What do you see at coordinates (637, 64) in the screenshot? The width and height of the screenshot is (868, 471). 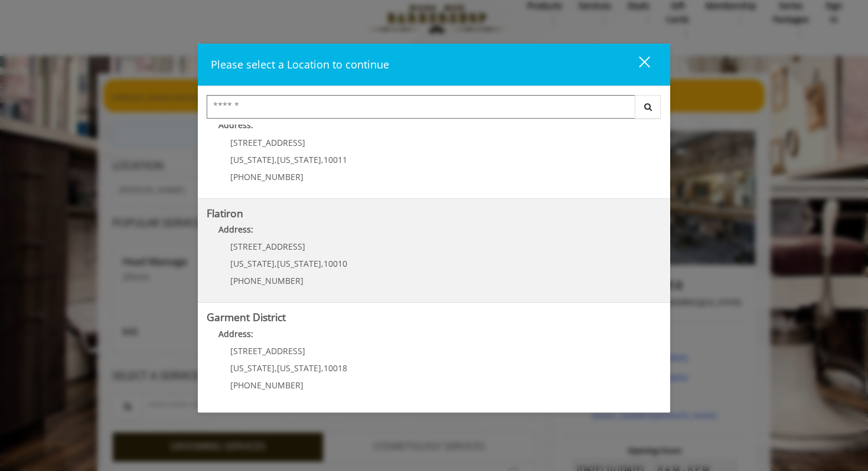 I see `div: close dialog` at bounding box center [637, 64].